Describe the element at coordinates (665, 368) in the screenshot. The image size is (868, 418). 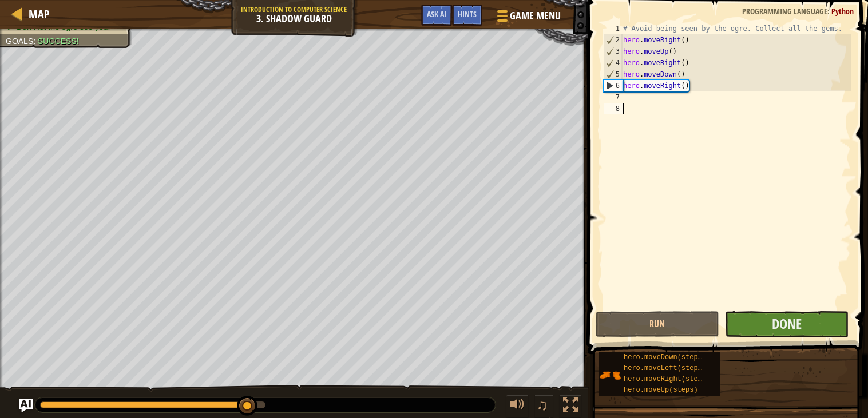
I see `span: hero.moveLeft(steps)` at that location.